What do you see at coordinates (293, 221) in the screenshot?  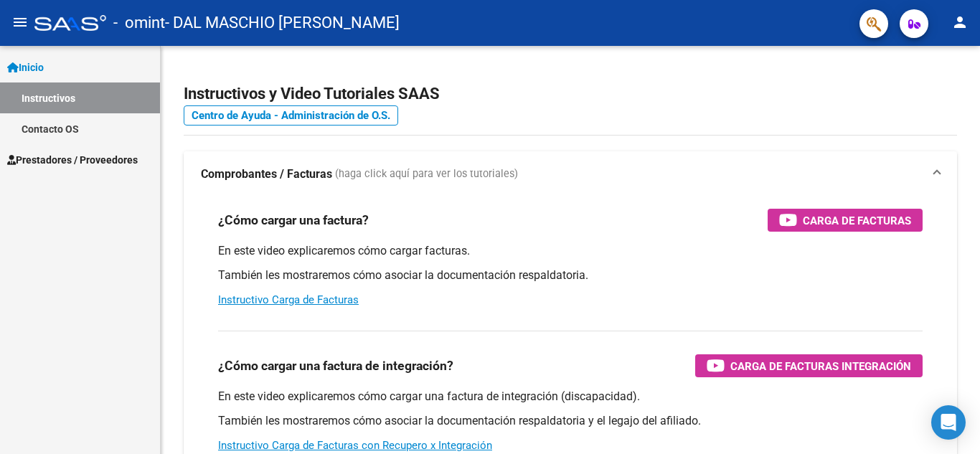 I see `h3: ¿Cómo cargar una factura?` at bounding box center [293, 221].